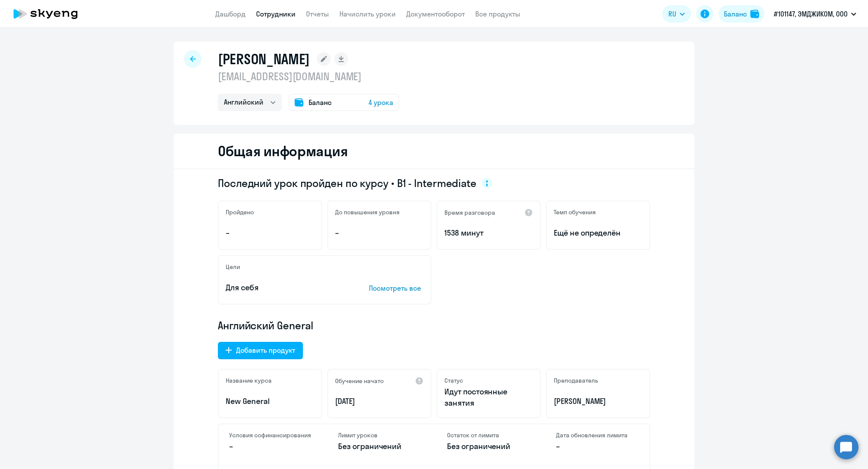  What do you see at coordinates (381, 103) in the screenshot?
I see `span: 4 урока` at bounding box center [381, 103].